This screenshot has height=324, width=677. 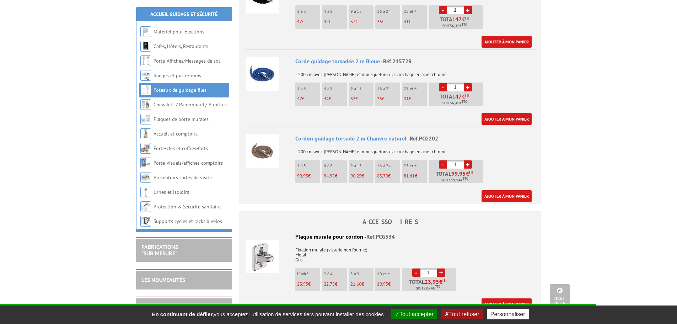 I want to click on a: Chevalets / Paperboard / Pupitres, so click(x=190, y=104).